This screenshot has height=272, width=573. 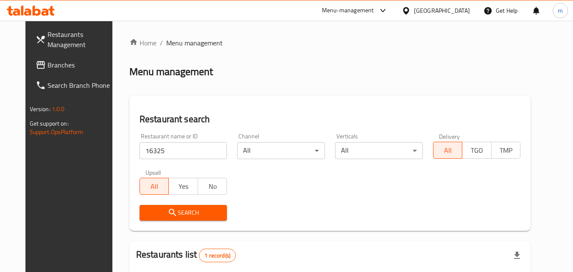 What do you see at coordinates (477, 150) in the screenshot?
I see `button: TGO` at bounding box center [477, 150].